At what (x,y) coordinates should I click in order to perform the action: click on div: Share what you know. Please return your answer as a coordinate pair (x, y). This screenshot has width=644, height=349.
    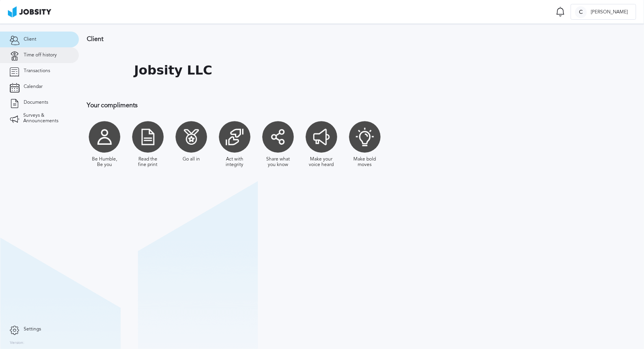
    Looking at the image, I should click on (278, 162).